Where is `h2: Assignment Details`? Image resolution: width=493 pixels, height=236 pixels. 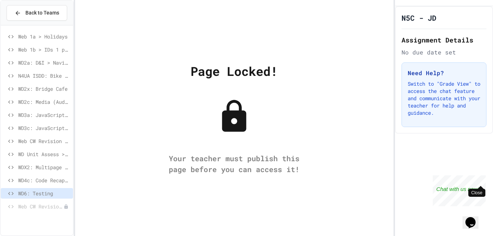
h2: Assignment Details is located at coordinates (444, 40).